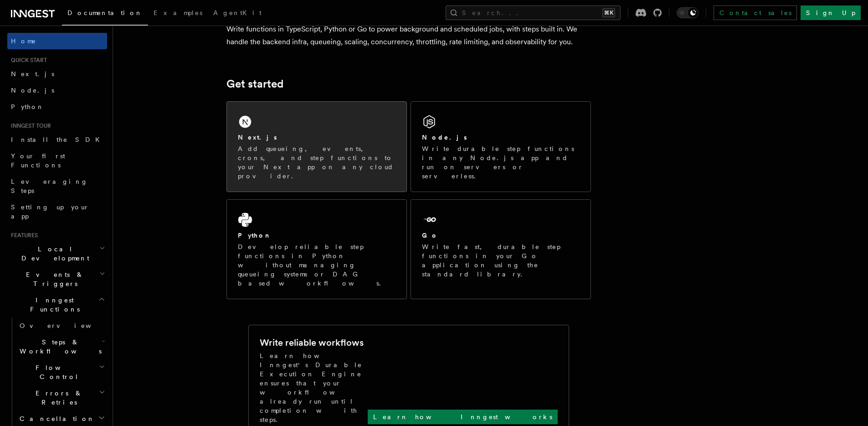  What do you see at coordinates (57, 372) in the screenshot?
I see `span: Flow Control` at bounding box center [57, 372].